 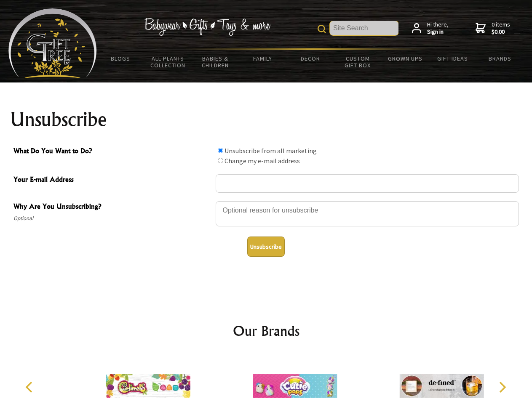 I want to click on button: Unsubscribe, so click(x=266, y=246).